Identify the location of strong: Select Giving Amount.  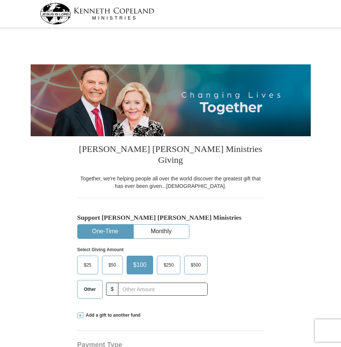
(101, 249).